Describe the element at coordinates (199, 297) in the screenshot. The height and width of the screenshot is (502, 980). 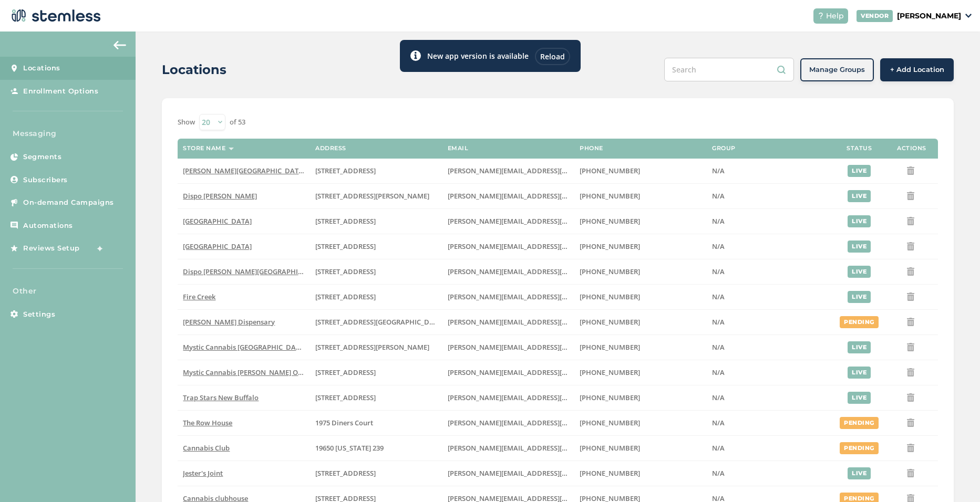
I see `span: Fire Creek` at that location.